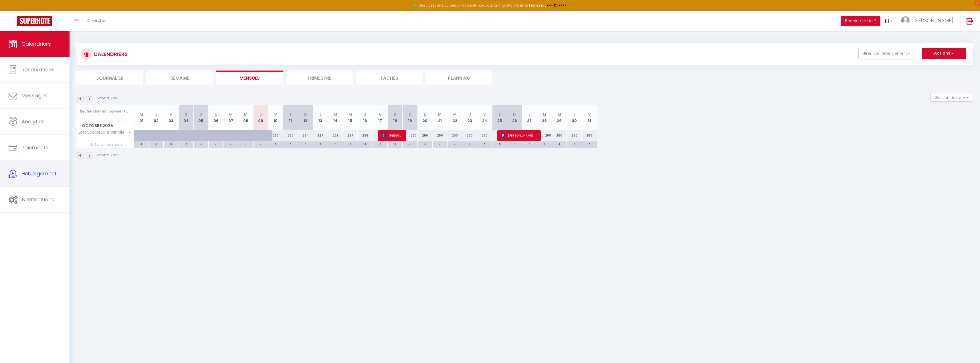 The height and width of the screenshot is (363, 980). What do you see at coordinates (455, 117) in the screenshot?
I see `th: 22` at bounding box center [455, 117].